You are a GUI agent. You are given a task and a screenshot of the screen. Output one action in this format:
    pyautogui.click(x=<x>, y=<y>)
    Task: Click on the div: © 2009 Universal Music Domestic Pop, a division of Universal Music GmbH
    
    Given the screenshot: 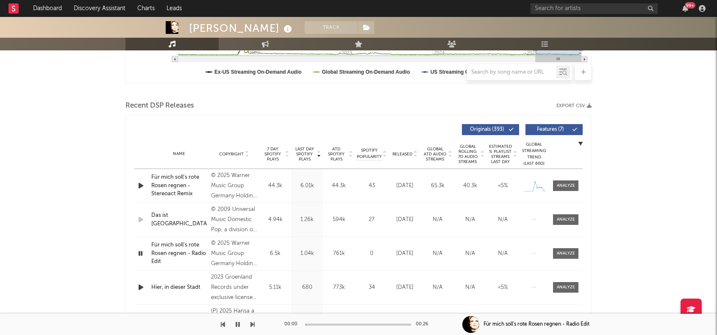 What is the action you would take?
    pyautogui.click(x=234, y=220)
    